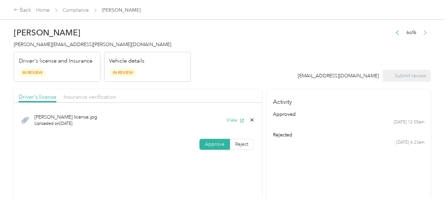 Image resolution: width=448 pixels, height=210 pixels. I want to click on span: 6 of 6, so click(411, 32).